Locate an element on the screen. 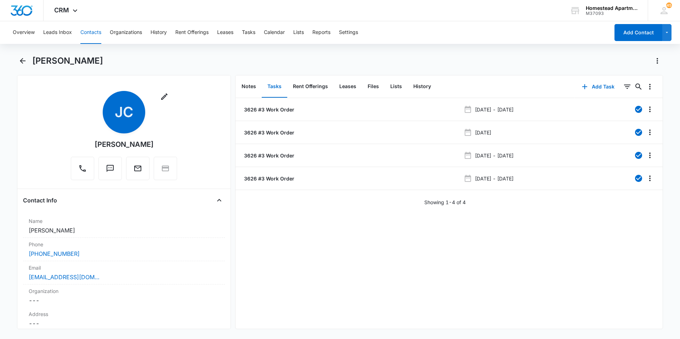 Image resolution: width=680 pixels, height=339 pixels. a: Email is located at coordinates (138, 171).